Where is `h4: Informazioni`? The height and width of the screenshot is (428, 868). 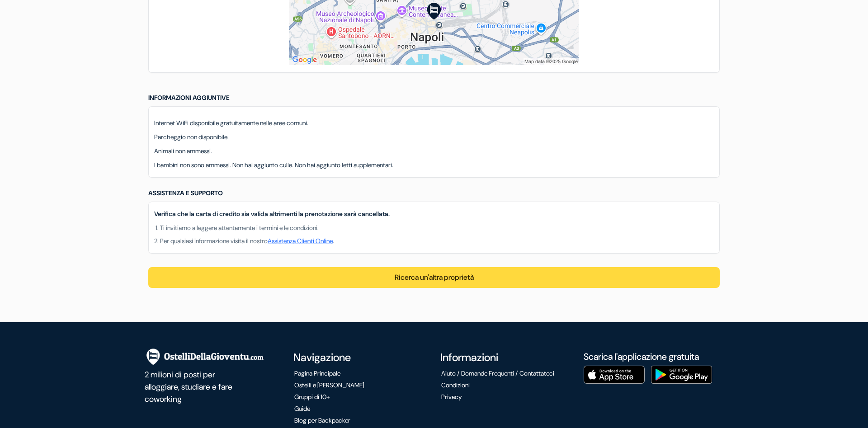
h4: Informazioni is located at coordinates (506, 358).